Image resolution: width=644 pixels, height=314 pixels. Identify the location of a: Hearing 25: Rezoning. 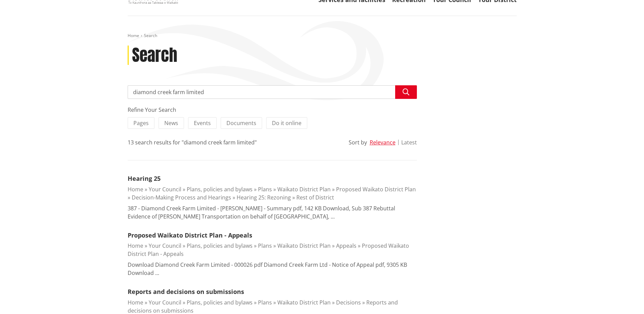
(264, 197).